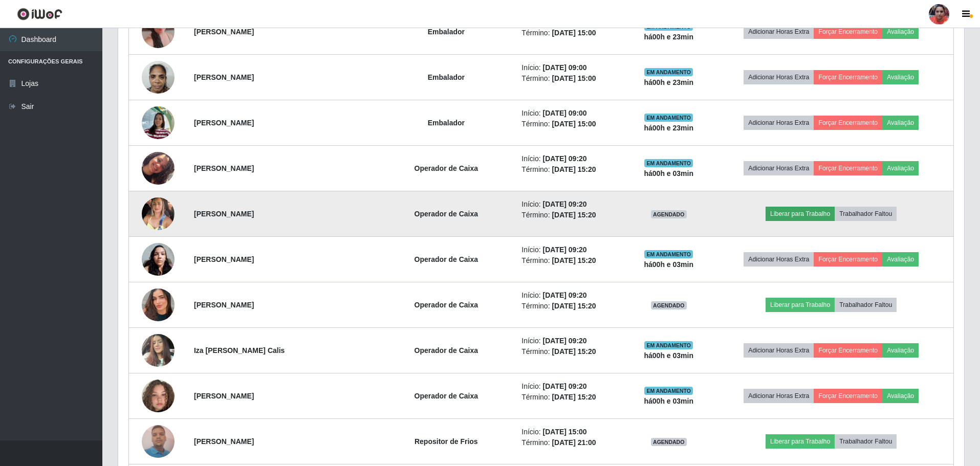 The width and height of the screenshot is (980, 466). What do you see at coordinates (158, 122) in the screenshot?
I see `img: 1749147122191.jpeg` at bounding box center [158, 122].